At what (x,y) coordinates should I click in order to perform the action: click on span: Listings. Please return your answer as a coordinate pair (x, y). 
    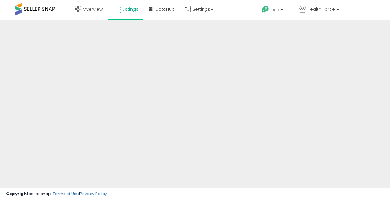
    Looking at the image, I should click on (130, 9).